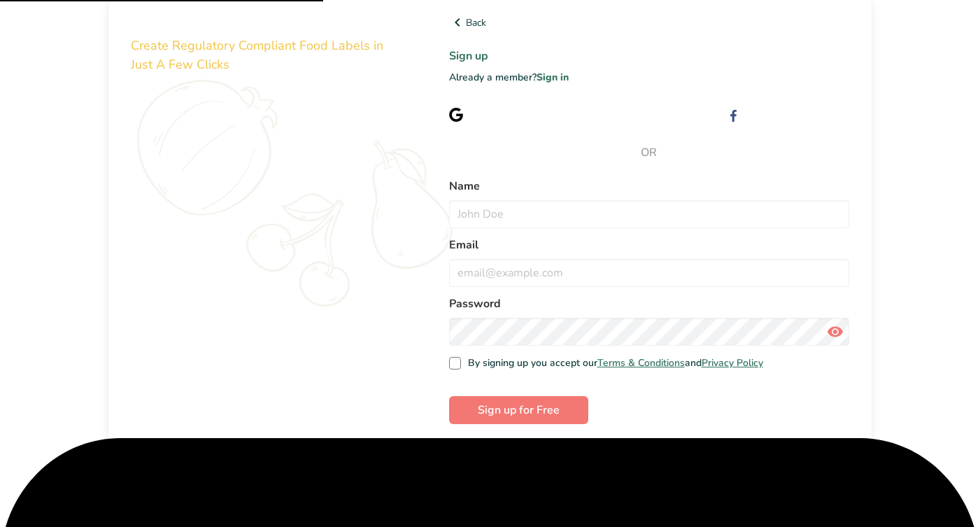  What do you see at coordinates (650, 56) in the screenshot?
I see `h1: Sign up` at bounding box center [650, 56].